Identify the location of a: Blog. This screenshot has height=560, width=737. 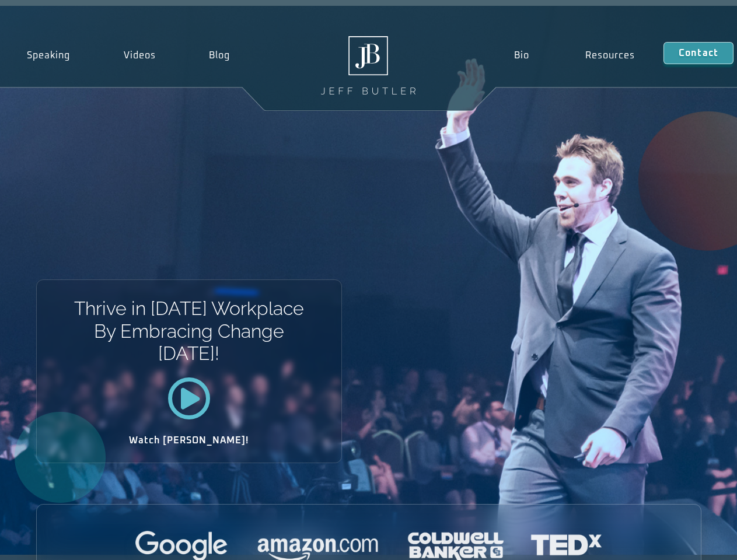
(219, 56).